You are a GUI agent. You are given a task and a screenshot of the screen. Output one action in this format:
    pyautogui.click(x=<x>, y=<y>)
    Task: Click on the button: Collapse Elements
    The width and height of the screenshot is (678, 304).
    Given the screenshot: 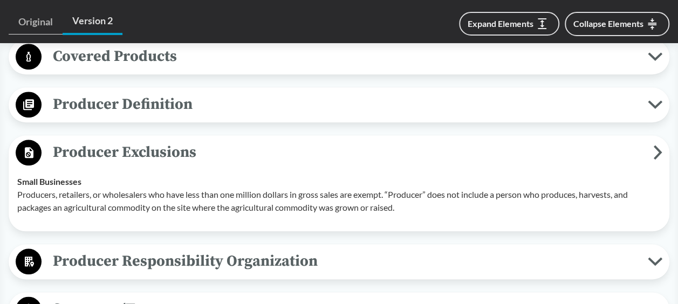 What is the action you would take?
    pyautogui.click(x=617, y=24)
    